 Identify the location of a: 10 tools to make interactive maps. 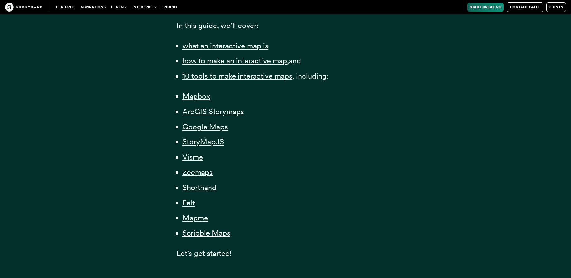
(237, 76).